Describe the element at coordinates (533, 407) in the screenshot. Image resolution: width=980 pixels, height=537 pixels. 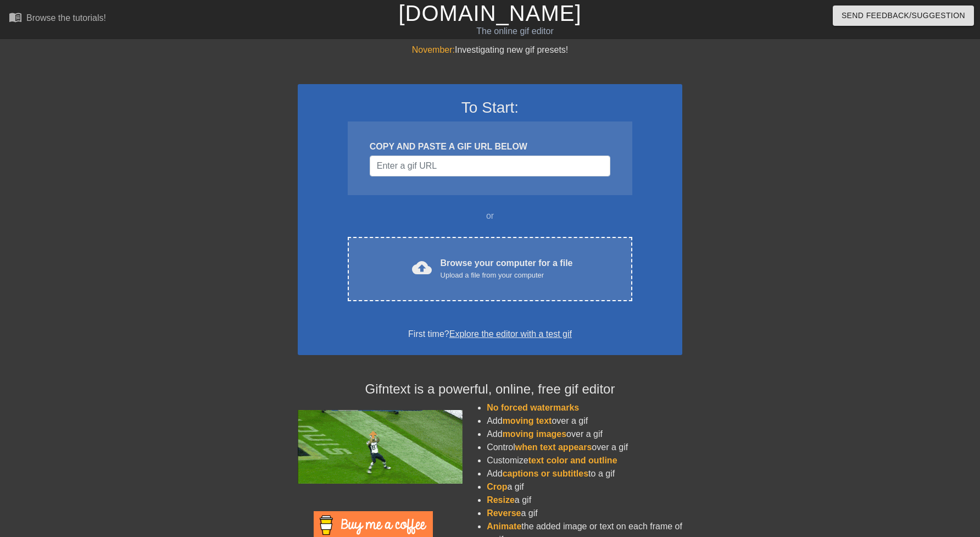
I see `span: No forced watermarks` at that location.